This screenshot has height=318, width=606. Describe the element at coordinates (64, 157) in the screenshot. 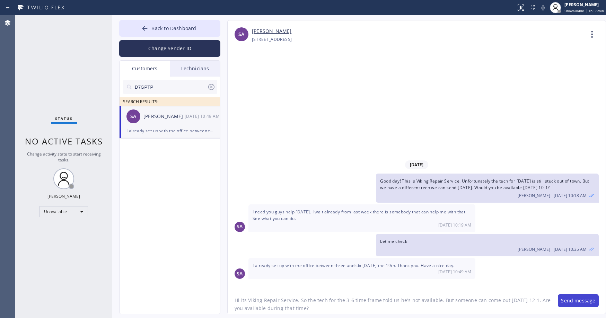

I see `span: Change activity state to start receiving tasks.` at that location.